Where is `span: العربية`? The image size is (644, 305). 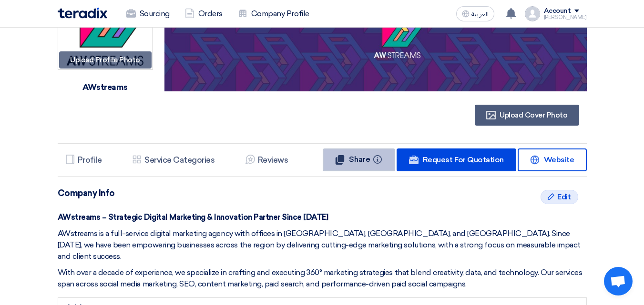 span: العربية is located at coordinates (480, 14).